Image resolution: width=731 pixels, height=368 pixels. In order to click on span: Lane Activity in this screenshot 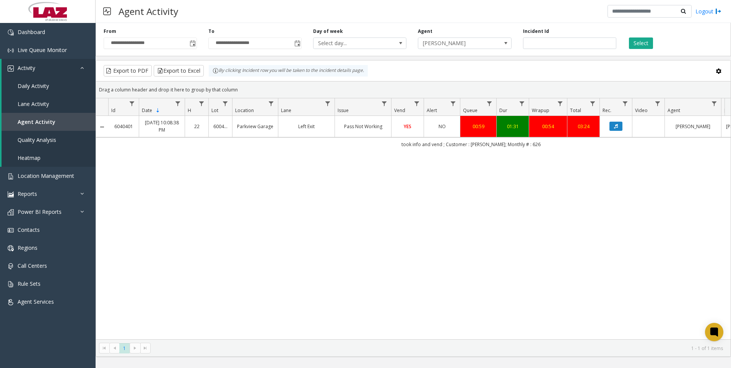, I will do `click(33, 104)`.